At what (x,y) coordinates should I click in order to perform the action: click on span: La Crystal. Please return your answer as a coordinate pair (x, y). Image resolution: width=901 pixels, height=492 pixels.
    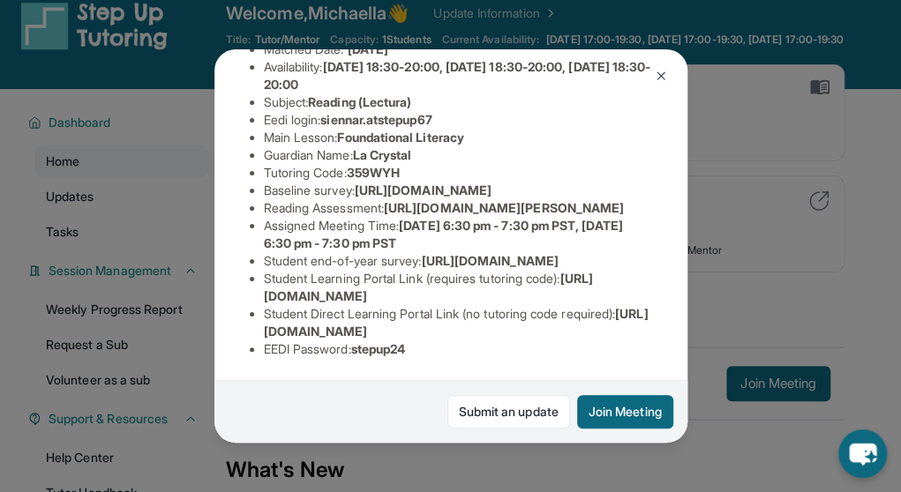
    Looking at the image, I should click on (382, 154).